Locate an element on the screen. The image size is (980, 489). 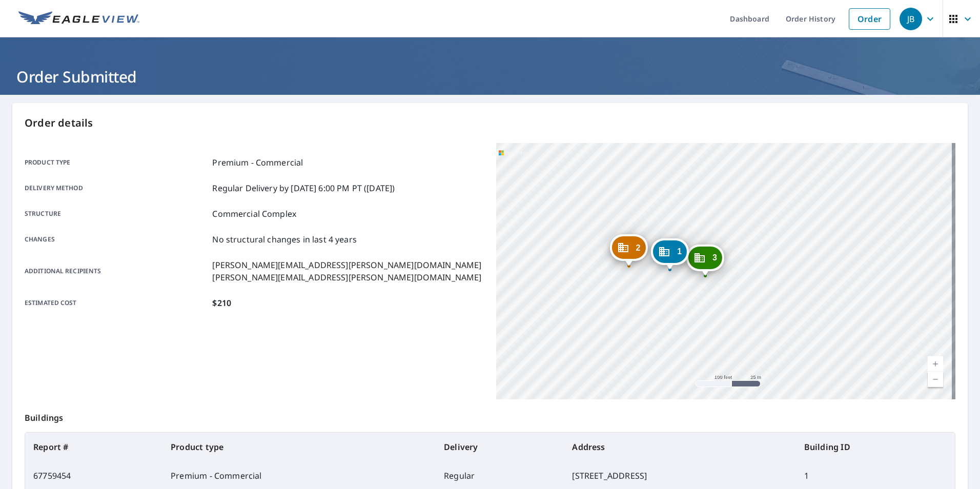
th: Building ID is located at coordinates (875, 447).